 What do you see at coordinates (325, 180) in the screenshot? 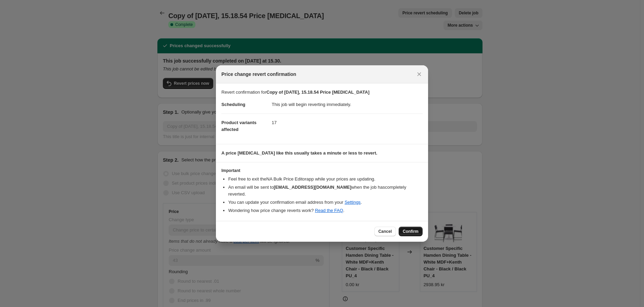
I see `li: Feel free to exit the NA Bulk Price Editor app while your prices are updating.` at bounding box center [325, 180].